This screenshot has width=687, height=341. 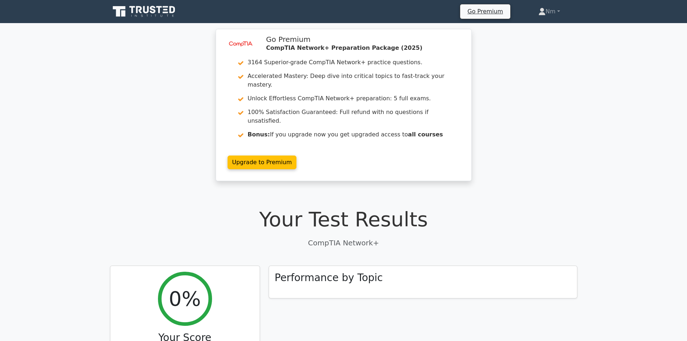 What do you see at coordinates (344, 243) in the screenshot?
I see `p: CompTIA Network+` at bounding box center [344, 243].